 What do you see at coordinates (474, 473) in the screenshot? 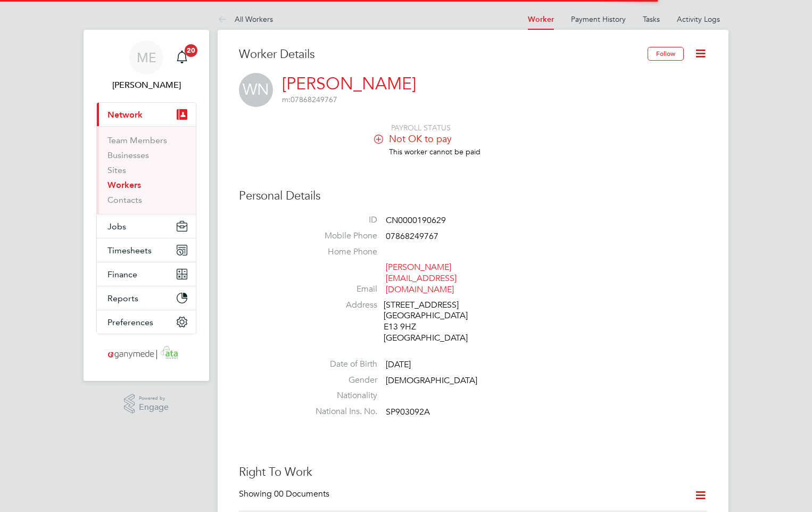
I see `h3: Right To Work` at bounding box center [474, 473].